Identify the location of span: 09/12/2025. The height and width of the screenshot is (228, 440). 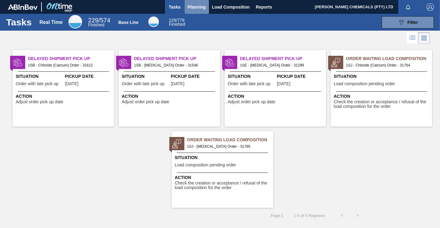
(72, 84).